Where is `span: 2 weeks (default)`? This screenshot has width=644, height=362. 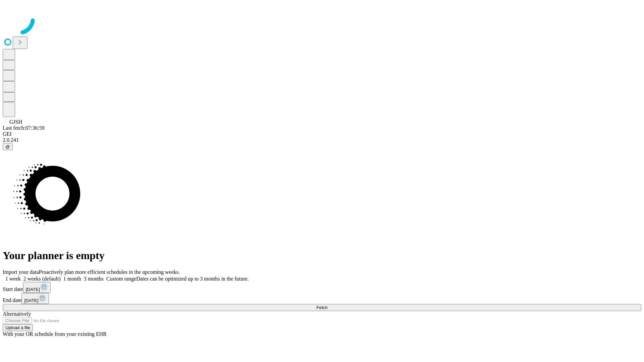
span: 2 weeks (default) is located at coordinates (42, 279).